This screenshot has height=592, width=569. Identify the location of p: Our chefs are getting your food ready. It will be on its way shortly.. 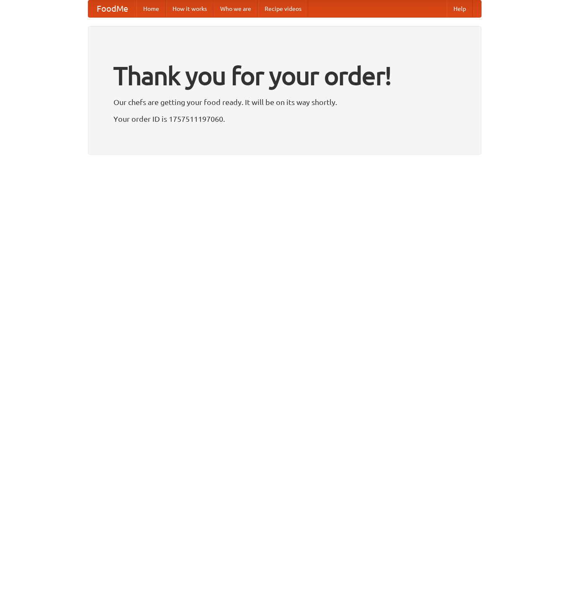
(285, 102).